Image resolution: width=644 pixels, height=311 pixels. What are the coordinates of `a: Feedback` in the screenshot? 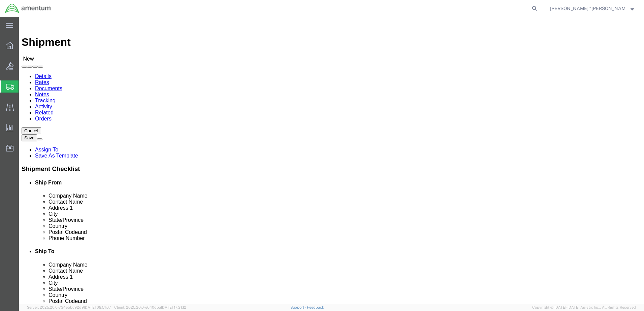 It's located at (315, 307).